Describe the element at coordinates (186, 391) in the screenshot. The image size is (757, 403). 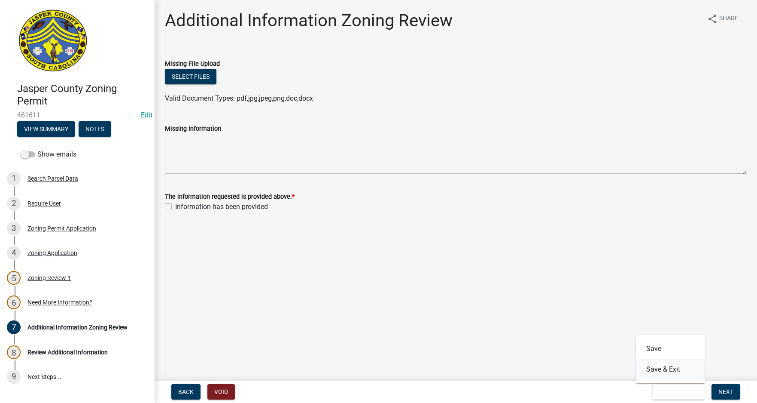
I see `button: Back` at that location.